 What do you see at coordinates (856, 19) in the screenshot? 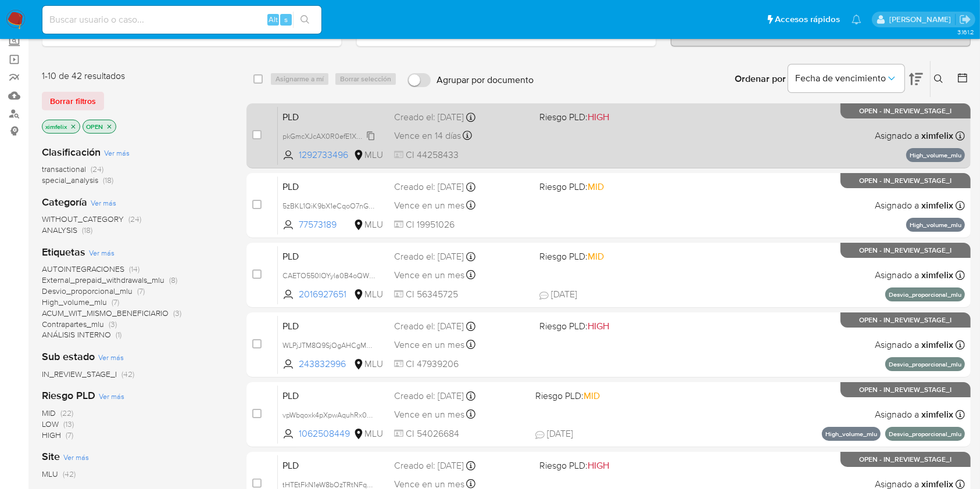
I see `a: Notificaciones` at bounding box center [856, 19].